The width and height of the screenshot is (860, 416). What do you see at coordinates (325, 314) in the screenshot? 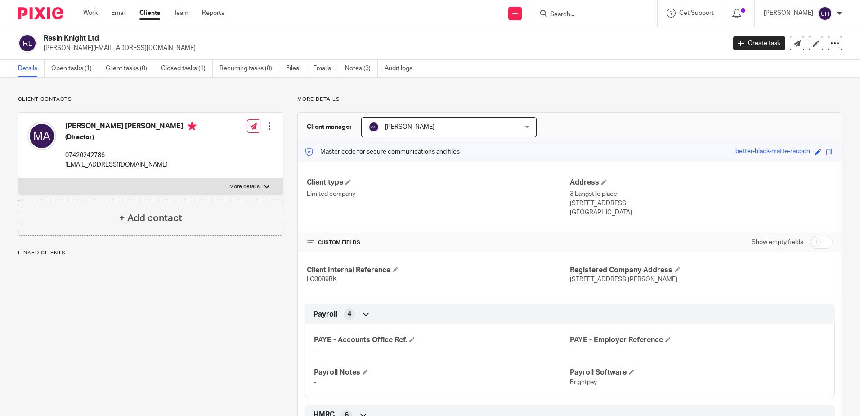
I see `span: Payroll` at bounding box center [325, 314].